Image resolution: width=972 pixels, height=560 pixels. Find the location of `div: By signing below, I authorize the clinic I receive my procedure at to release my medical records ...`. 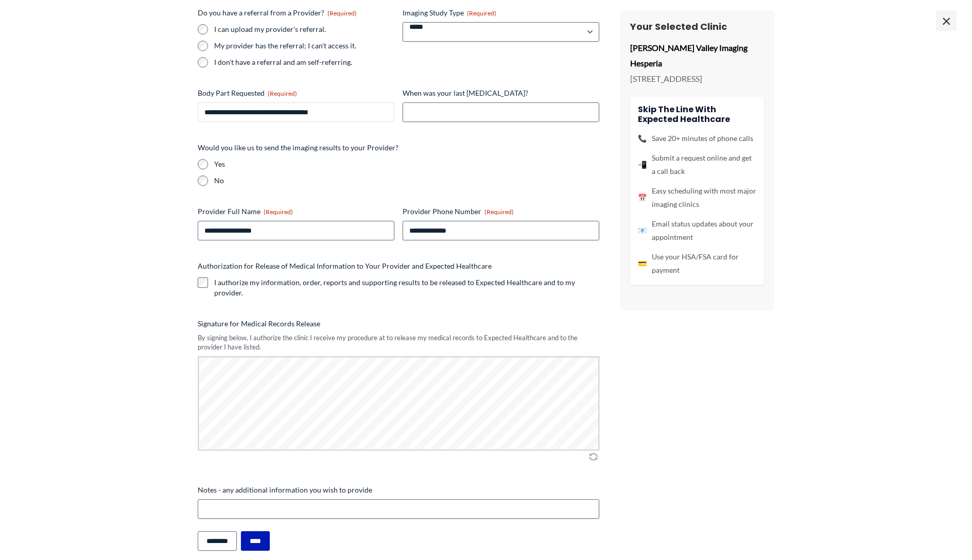

div: By signing below, I authorize the clinic I receive my procedure at to release my medical records ... is located at coordinates (398, 342).